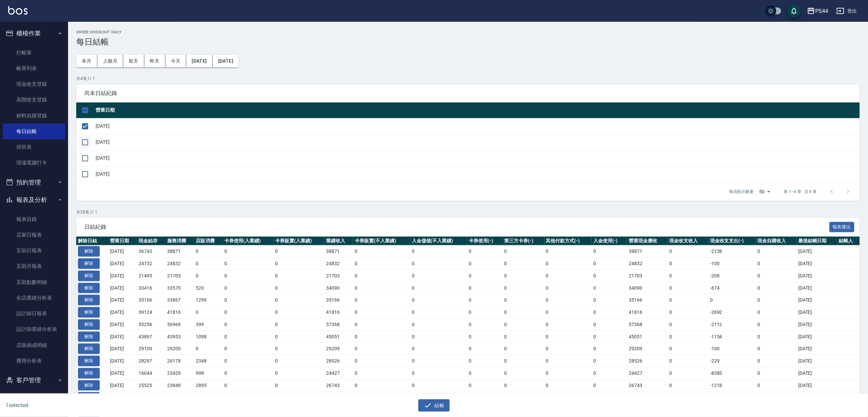  Describe the element at coordinates (151, 276) in the screenshot. I see `td: 21495` at that location.